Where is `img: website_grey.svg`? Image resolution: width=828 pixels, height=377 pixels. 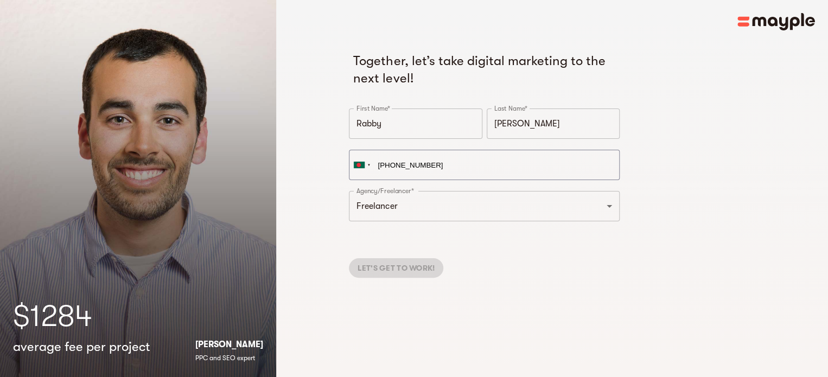
img: website_grey.svg is located at coordinates (22, 33).